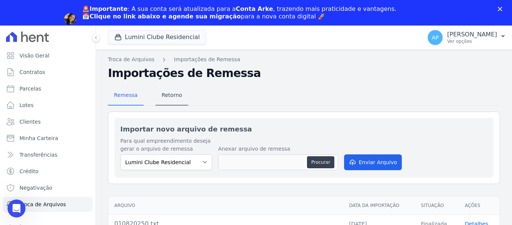 The image size is (512, 225). Describe the element at coordinates (502, 9) in the screenshot. I see `div: Fechar` at that location.